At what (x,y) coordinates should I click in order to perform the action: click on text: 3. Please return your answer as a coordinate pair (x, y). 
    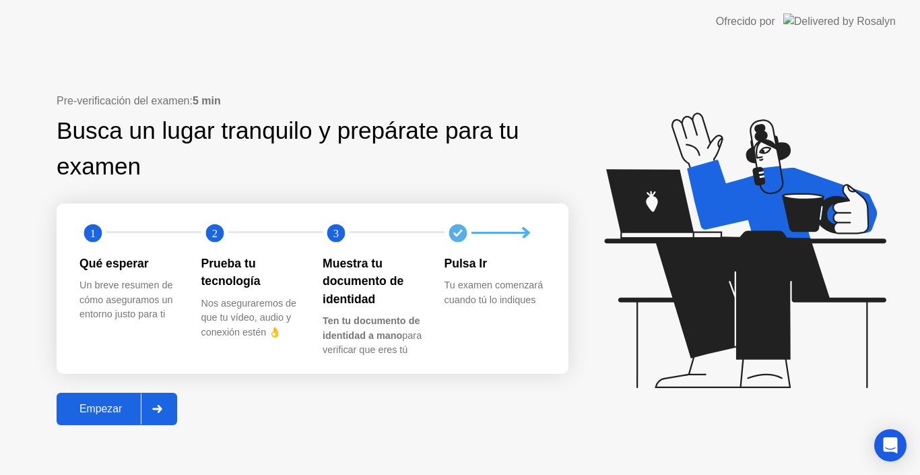
    Looking at the image, I should click on (336, 232).